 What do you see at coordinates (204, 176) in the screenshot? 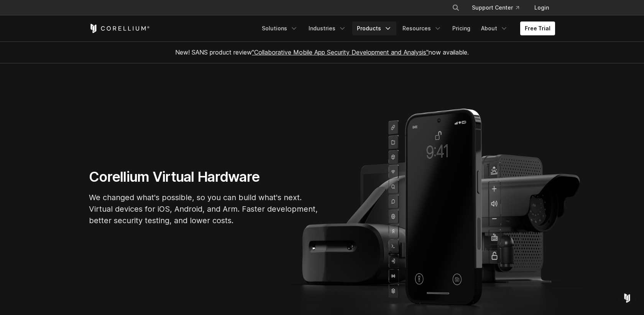
I see `h1: Corellium Virtual Hardware` at bounding box center [204, 176].